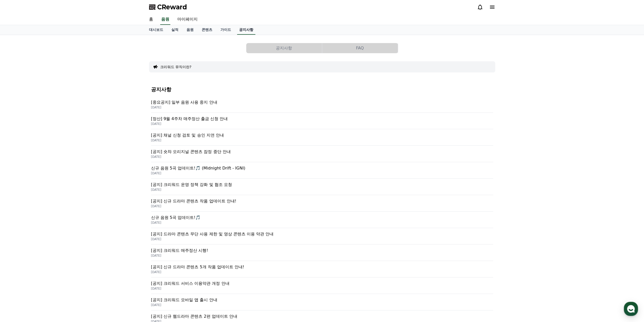 This screenshot has width=644, height=322. I want to click on p: [공지] 신규 드라마 콘텐츠 작품 업데이트 안내!, so click(322, 201).